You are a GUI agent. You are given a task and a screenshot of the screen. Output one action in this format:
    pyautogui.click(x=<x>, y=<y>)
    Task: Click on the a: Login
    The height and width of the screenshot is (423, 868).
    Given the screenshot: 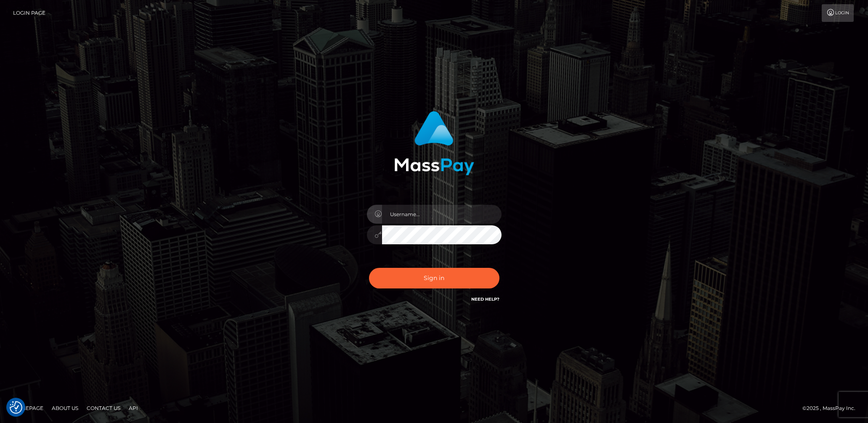 What is the action you would take?
    pyautogui.click(x=838, y=13)
    